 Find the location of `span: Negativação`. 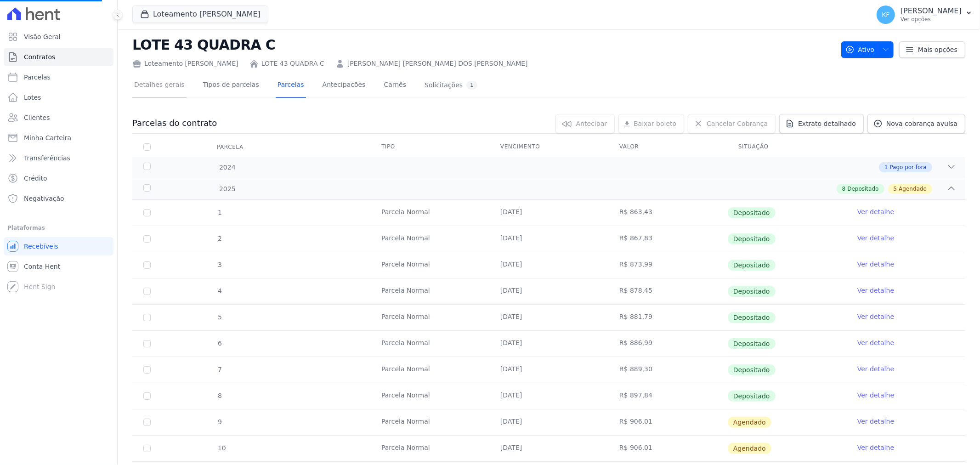

span: Negativação is located at coordinates (44, 198).